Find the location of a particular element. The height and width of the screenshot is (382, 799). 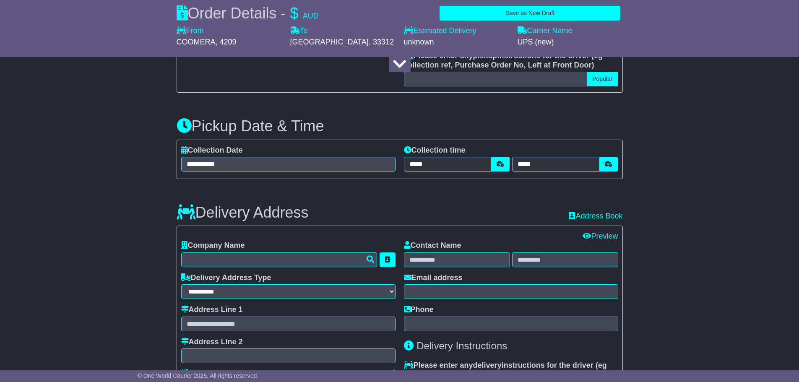

div: unknown is located at coordinates (456, 42).